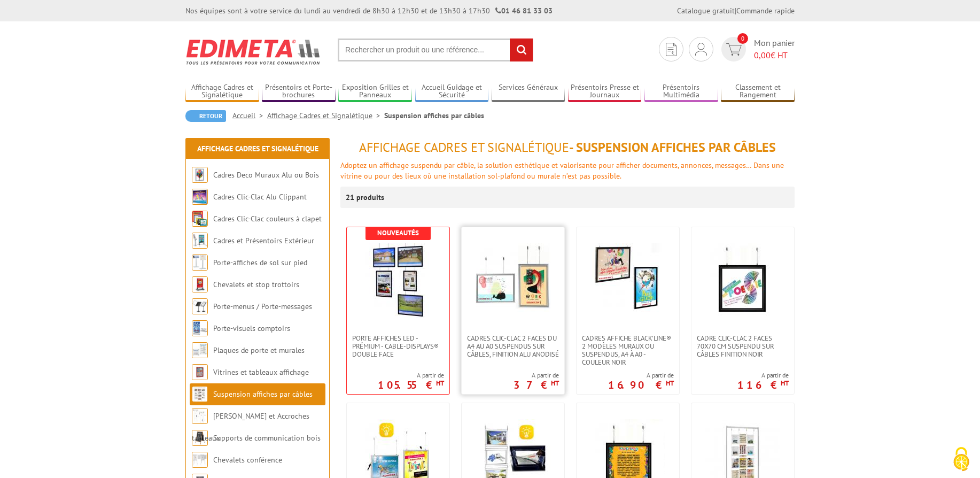 The image size is (980, 478). What do you see at coordinates (775, 55) in the screenshot?
I see `span: € HT` at bounding box center [775, 55].